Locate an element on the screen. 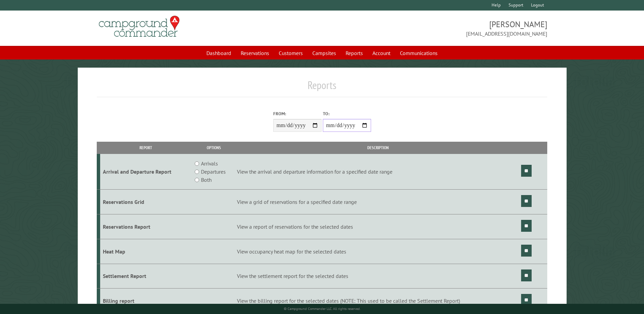 The image size is (644, 314). th: Report is located at coordinates (145, 147).